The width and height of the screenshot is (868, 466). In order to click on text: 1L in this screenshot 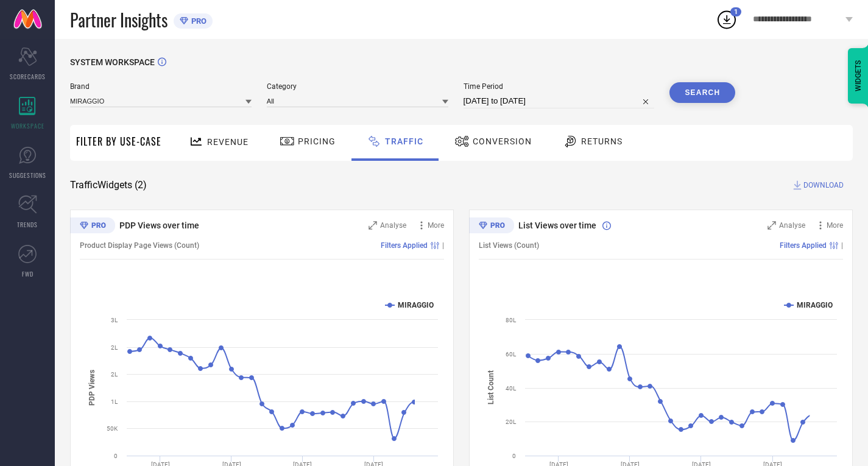, I will do `click(115, 401)`.